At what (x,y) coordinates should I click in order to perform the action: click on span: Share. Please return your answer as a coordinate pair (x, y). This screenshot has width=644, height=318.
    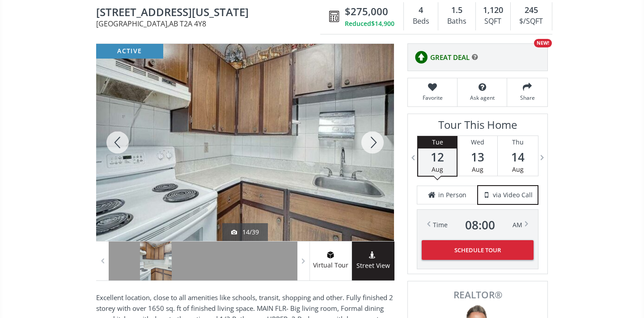
    Looking at the image, I should click on (527, 97).